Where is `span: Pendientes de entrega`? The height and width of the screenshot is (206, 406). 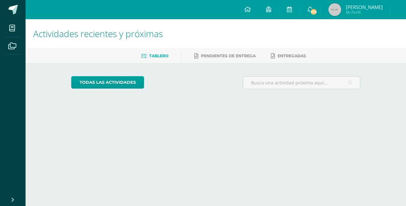 span: Pendientes de entrega is located at coordinates (228, 56).